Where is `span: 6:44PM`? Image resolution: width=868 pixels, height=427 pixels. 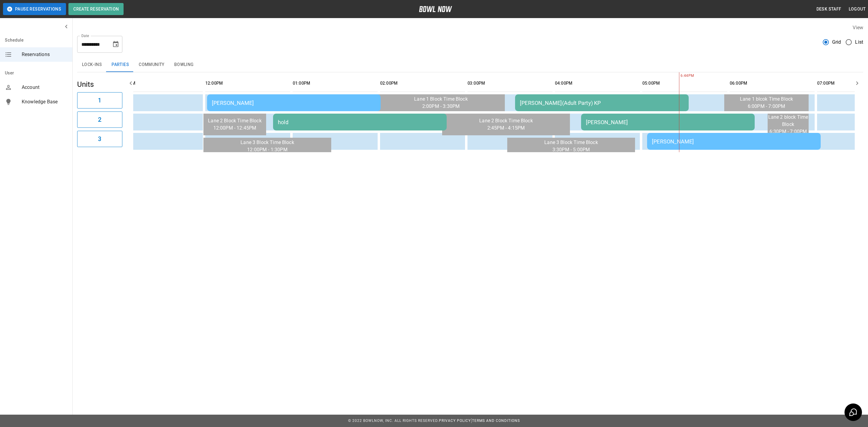
span: 6:44PM is located at coordinates (680, 76).